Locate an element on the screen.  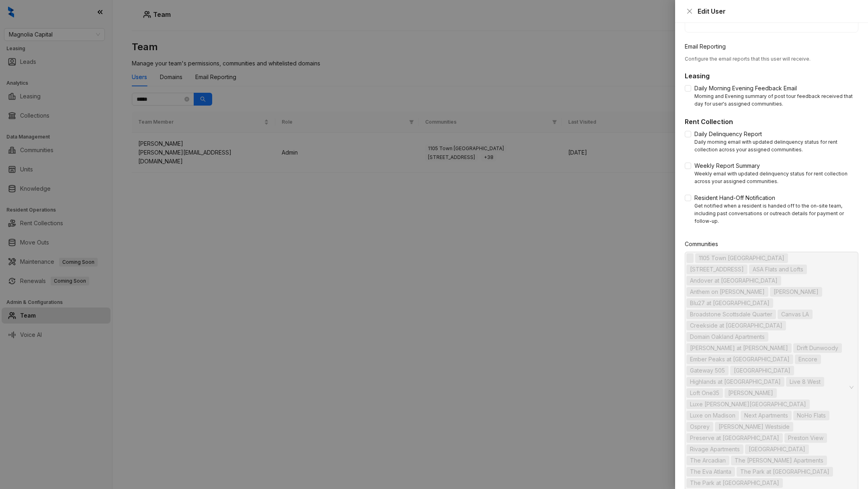
span: Ember Peaks at American Fork is located at coordinates (740, 359).